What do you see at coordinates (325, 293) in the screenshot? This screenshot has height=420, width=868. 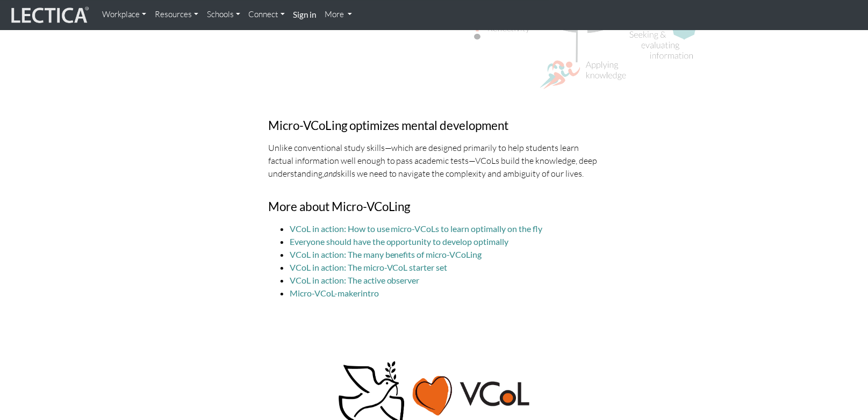 I see `a: Micro-VCoL-maker` at bounding box center [325, 293].